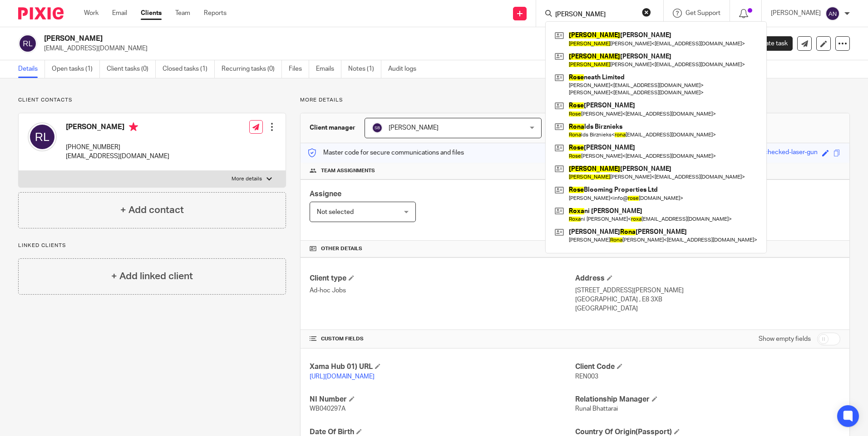 Image resolution: width=868 pixels, height=436 pixels. I want to click on p: Linked clients, so click(152, 246).